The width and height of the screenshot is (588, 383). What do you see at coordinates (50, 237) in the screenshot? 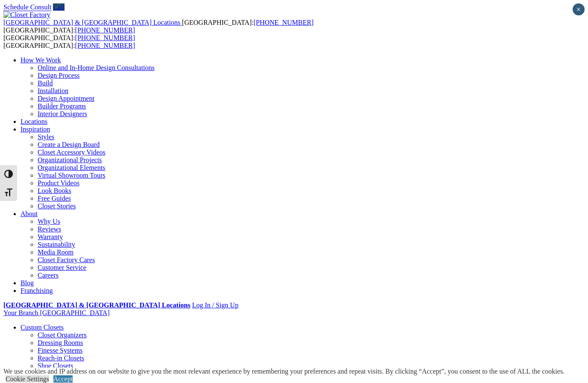
I see `a: Warranty` at bounding box center [50, 237].